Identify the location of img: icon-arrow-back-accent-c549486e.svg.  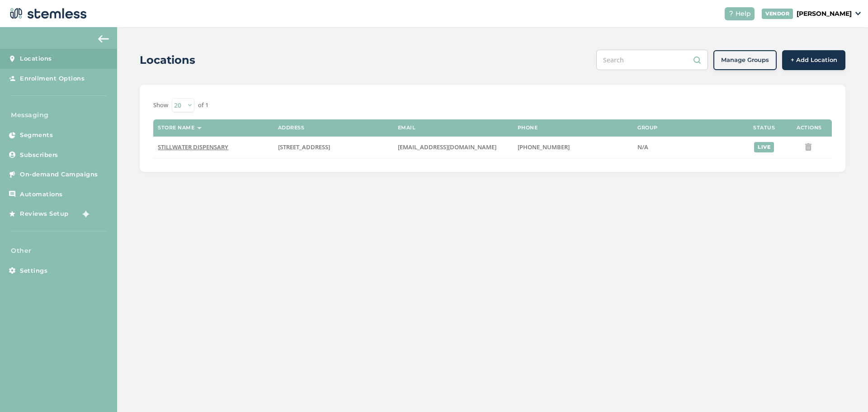
(104, 39).